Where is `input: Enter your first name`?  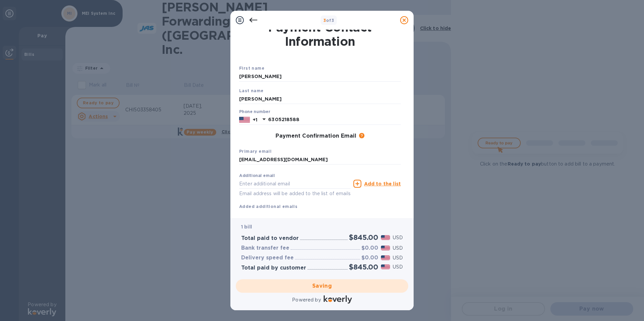 input: Enter your first name is located at coordinates (320, 77).